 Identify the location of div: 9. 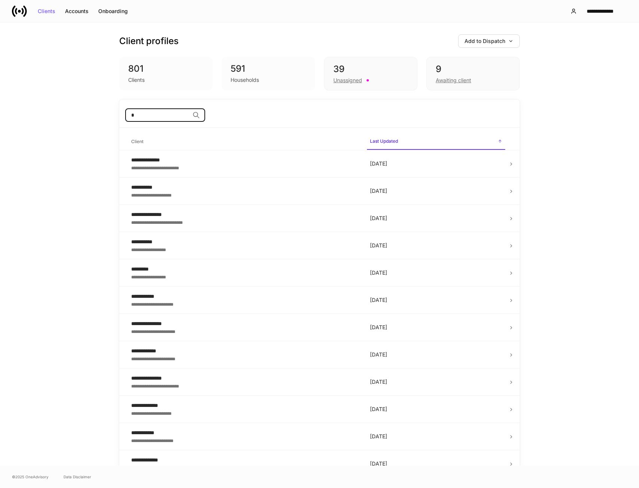
(473, 69).